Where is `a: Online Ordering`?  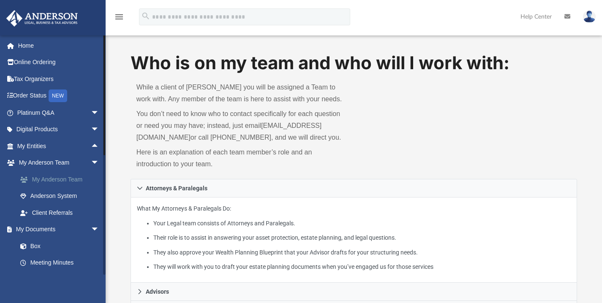
a: Online Ordering is located at coordinates (59, 63).